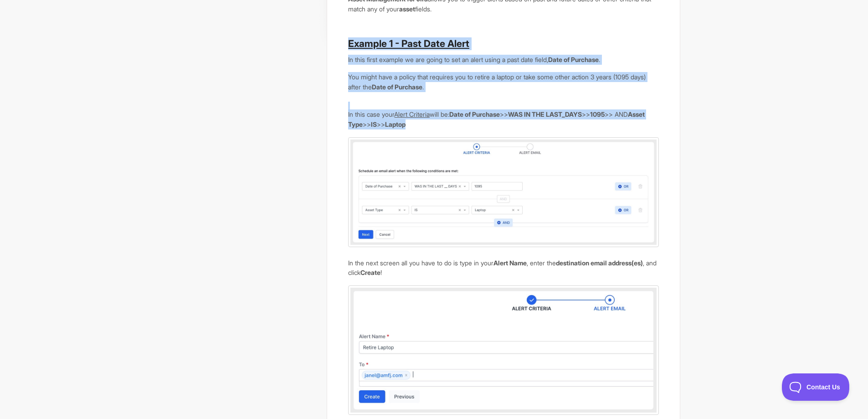 This screenshot has height=419, width=868. I want to click on img: 8hZFYLc_g_zPuADzHhcFrUv9UHQm9u2F2M03gY4R1vDDUafRUVPb76yaJopycjYSqS2l9vKghC208EQRtyUCOjgqcckPzLe5-..., so click(503, 350).